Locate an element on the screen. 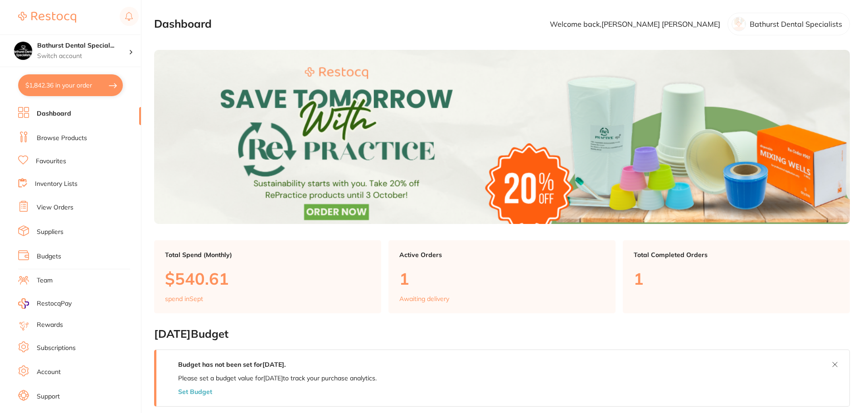 This screenshot has width=868, height=413. img: Bathurst Dental Specialists is located at coordinates (23, 50).